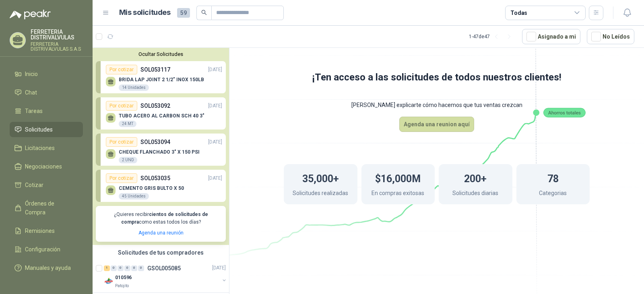 Image resolution: width=644 pixels, height=294 pixels. I want to click on a: Manuales y ayuda, so click(47, 268).